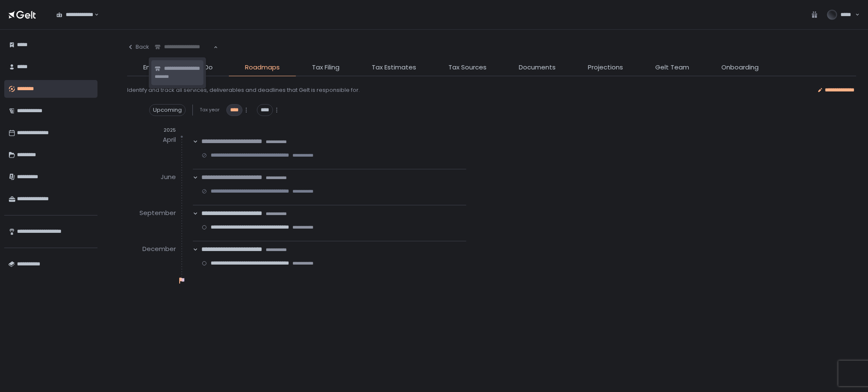  Describe the element at coordinates (209, 110) in the screenshot. I see `span: Tax year` at that location.